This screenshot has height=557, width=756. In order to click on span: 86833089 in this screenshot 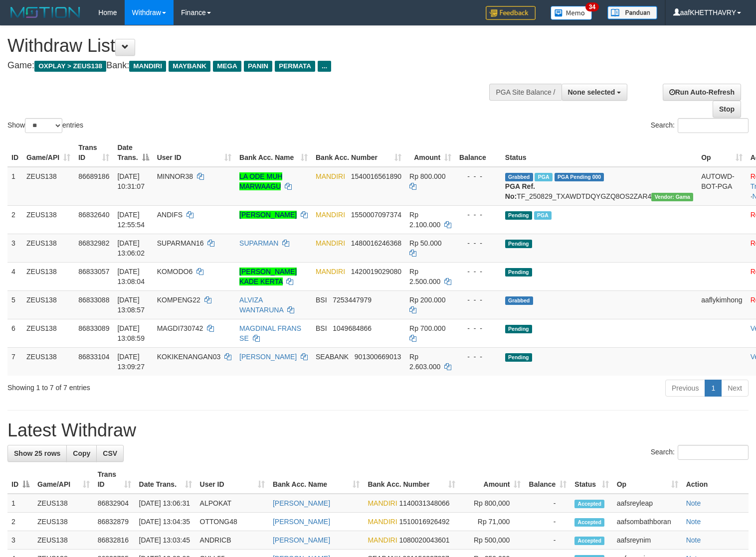, I will do `click(93, 329)`.